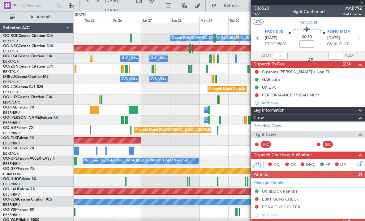 The image size is (365, 221). What do you see at coordinates (28, 67) in the screenshot?
I see `a: OO-ZUNCessna Citation CJ4` at bounding box center [28, 67].